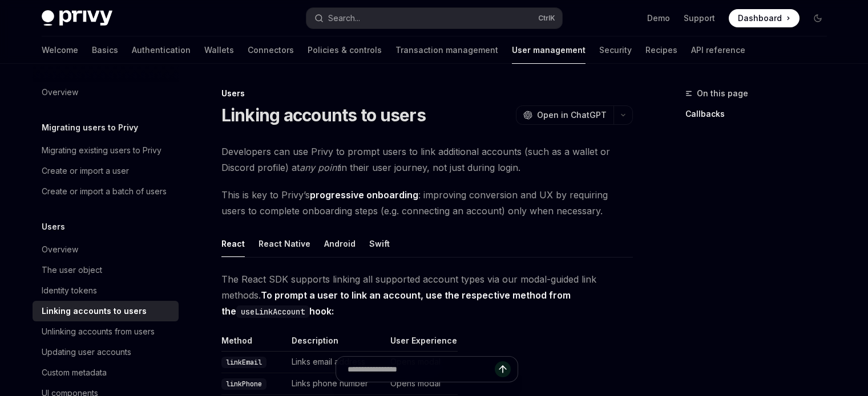 The height and width of the screenshot is (396, 868). Describe the element at coordinates (699, 18) in the screenshot. I see `a: Support` at that location.